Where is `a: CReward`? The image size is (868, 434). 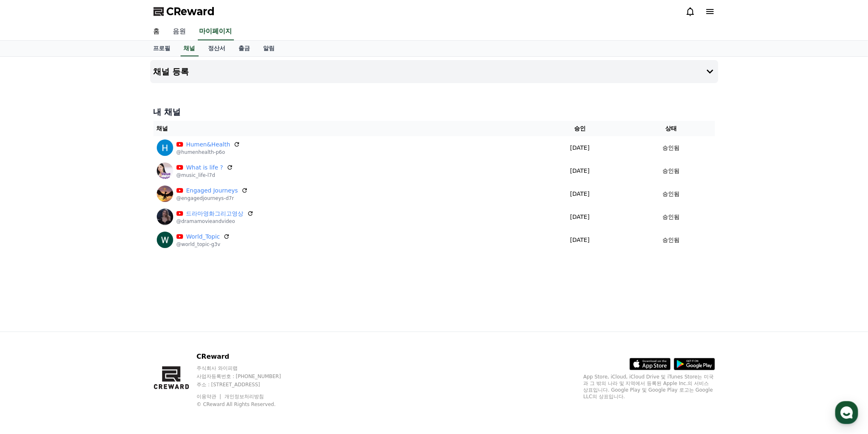 a: CReward is located at coordinates (184, 11).